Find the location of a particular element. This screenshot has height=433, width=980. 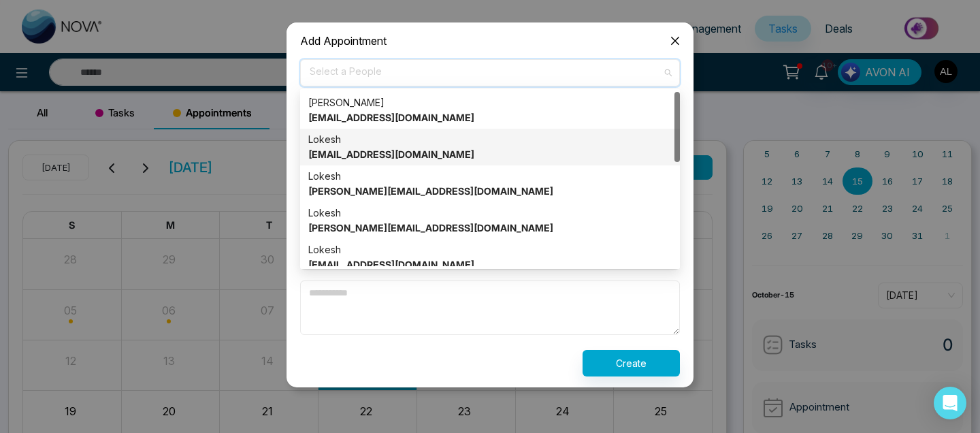

div: Open Intercom Messenger is located at coordinates (950, 403).